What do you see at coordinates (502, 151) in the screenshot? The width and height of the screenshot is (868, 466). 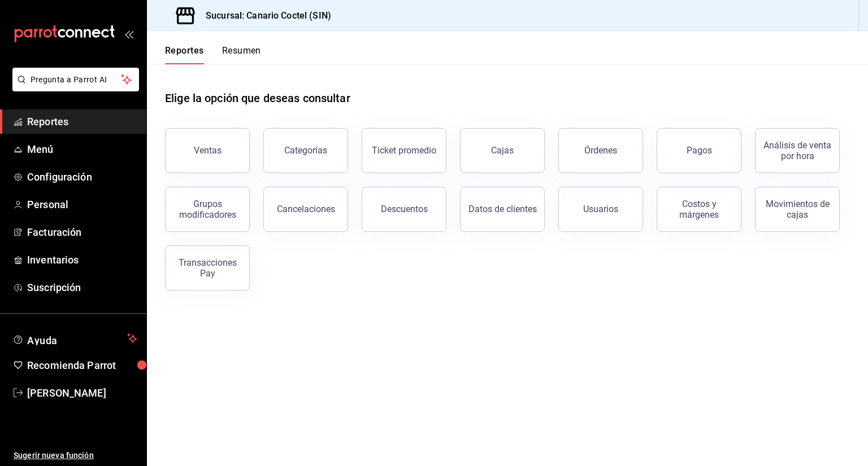 I see `button: Cajas` at bounding box center [502, 151].